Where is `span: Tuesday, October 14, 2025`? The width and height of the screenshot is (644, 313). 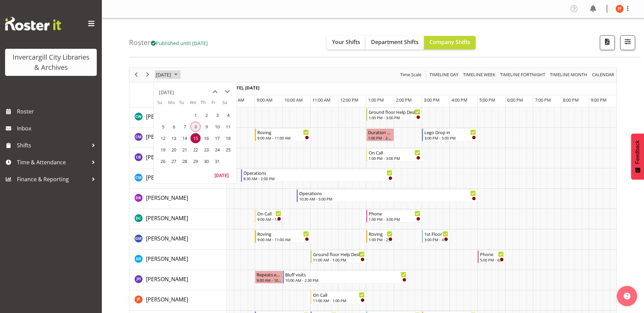
span: Tuesday, October 14, 2025 is located at coordinates (185, 138).